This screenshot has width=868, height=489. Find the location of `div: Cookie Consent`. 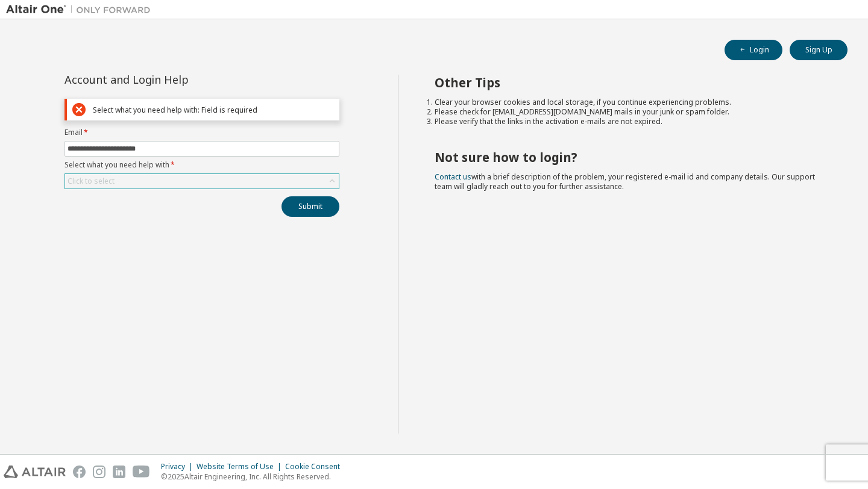

div: Cookie Consent is located at coordinates (316, 467).